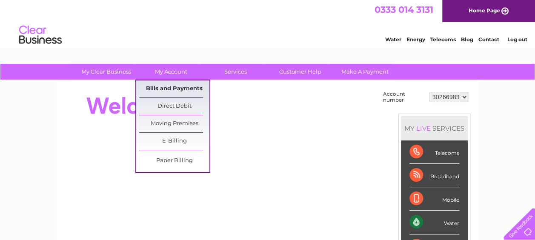 The image size is (535, 240). I want to click on a: Contact, so click(489, 39).